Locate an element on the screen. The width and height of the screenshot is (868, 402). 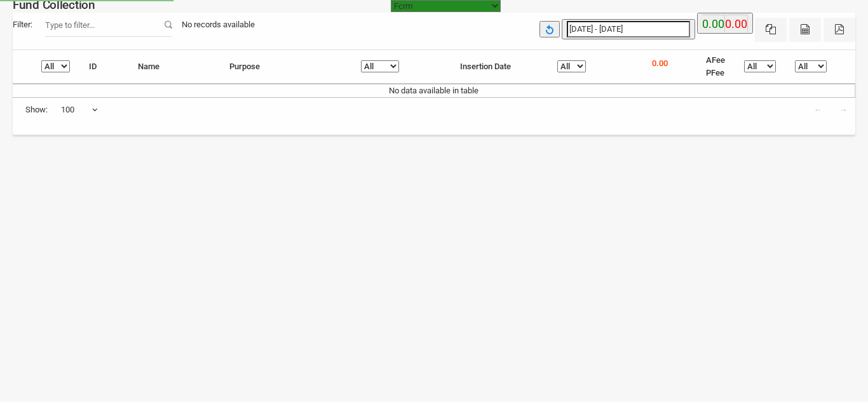
div: No records available is located at coordinates (218, 25).